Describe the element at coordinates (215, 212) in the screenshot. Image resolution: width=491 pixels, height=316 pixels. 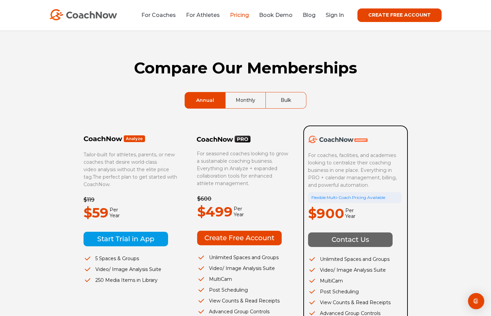
I see `p: $499` at that location.